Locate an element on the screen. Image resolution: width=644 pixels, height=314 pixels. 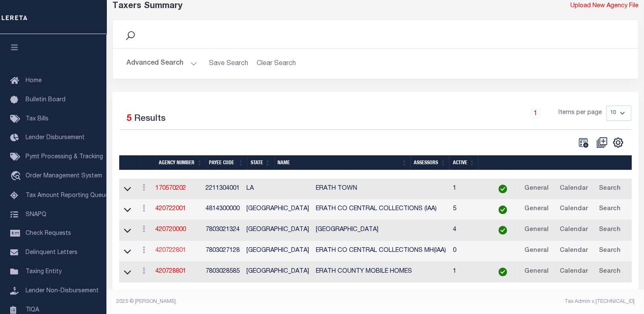
button: Advanced Search is located at coordinates (161, 63).